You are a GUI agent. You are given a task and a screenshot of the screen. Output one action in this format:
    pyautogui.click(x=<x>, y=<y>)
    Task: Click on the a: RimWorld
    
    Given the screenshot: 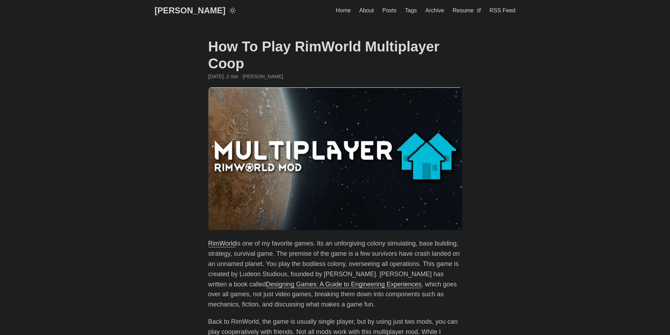 What is the action you would take?
    pyautogui.click(x=222, y=244)
    